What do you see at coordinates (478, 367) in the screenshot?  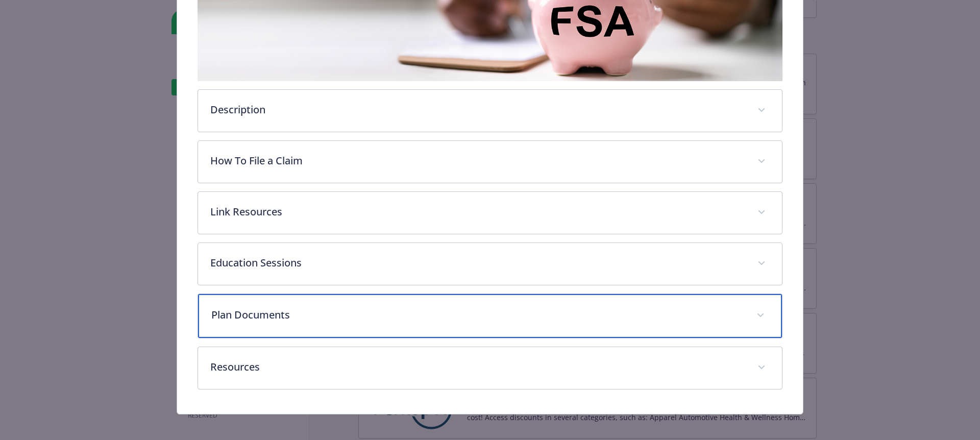 I see `p: Resources` at bounding box center [478, 367].